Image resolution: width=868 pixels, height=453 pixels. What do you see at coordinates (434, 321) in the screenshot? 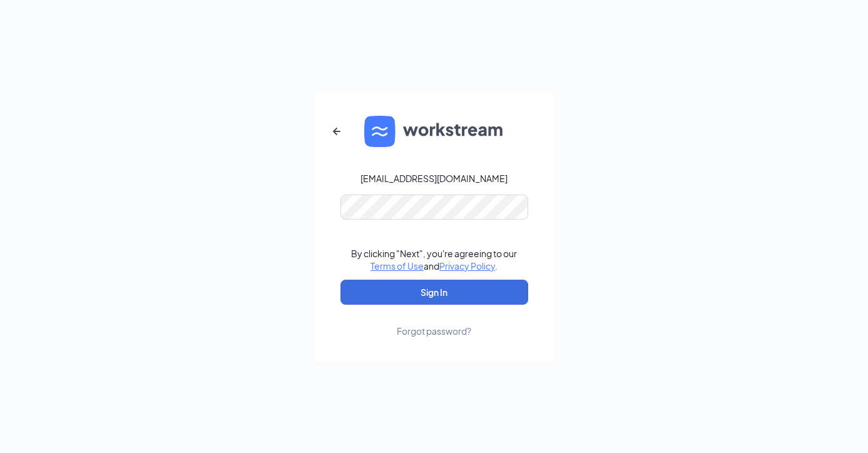
I see `a: Forgot password?` at bounding box center [434, 321].